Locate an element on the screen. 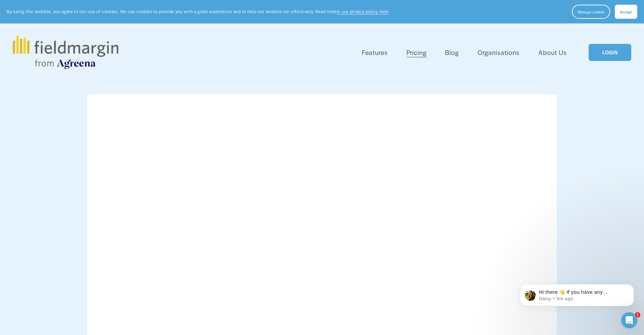 This screenshot has width=644, height=335. span: 1 is located at coordinates (637, 315).